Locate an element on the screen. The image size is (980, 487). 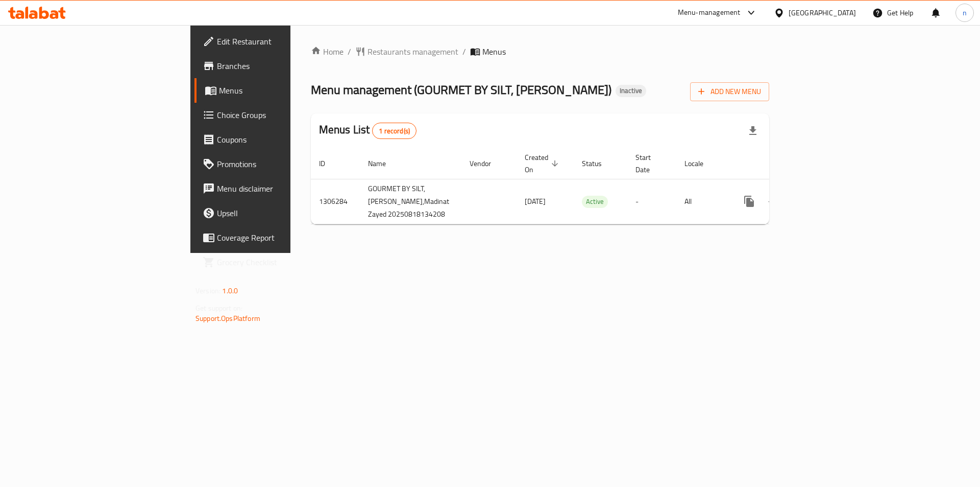
th: Actions is located at coordinates (786, 164).